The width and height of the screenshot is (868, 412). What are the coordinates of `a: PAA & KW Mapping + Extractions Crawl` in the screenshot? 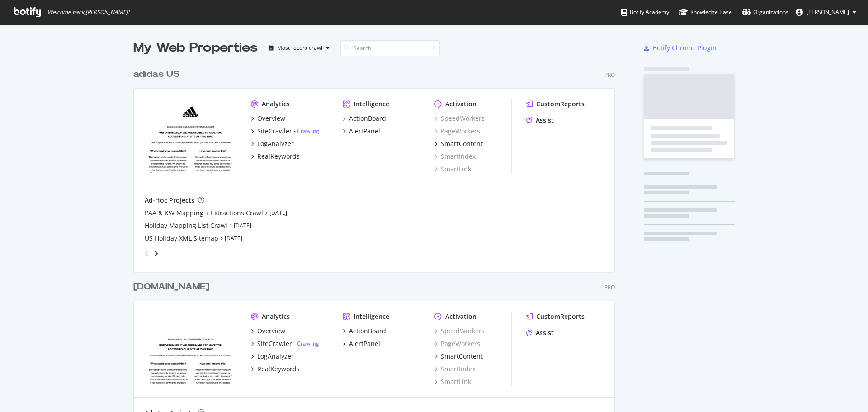 It's located at (204, 213).